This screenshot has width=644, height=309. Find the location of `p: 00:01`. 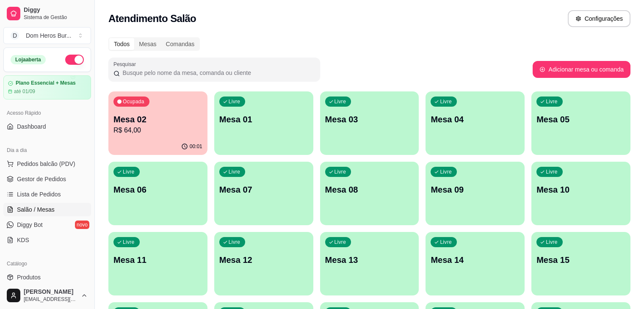

p: 00:01 is located at coordinates (196, 146).